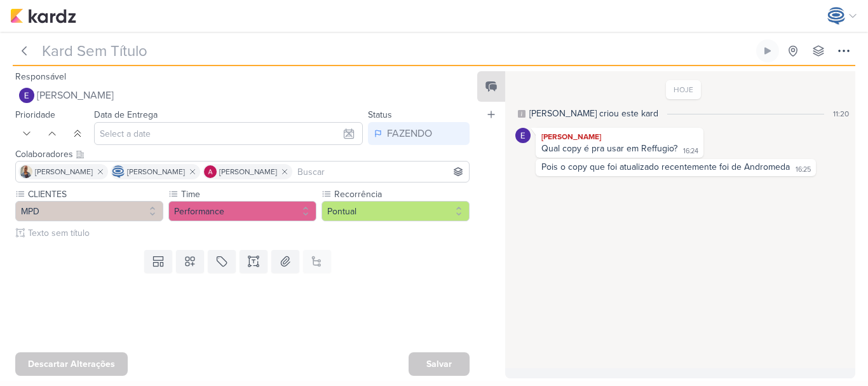  What do you see at coordinates (401, 194) in the screenshot?
I see `label: Recorrência` at bounding box center [401, 194].